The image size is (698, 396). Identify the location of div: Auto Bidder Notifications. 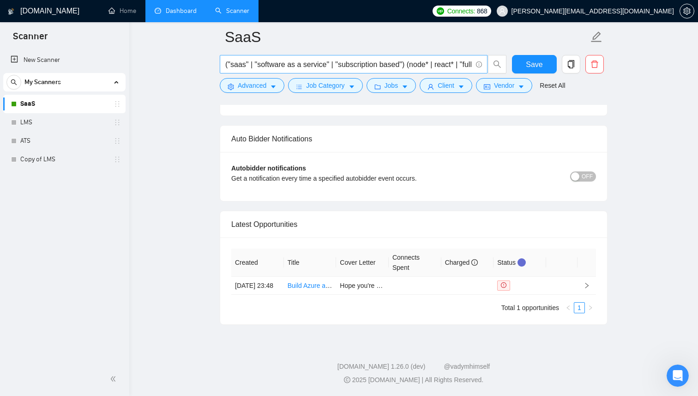
(414, 138).